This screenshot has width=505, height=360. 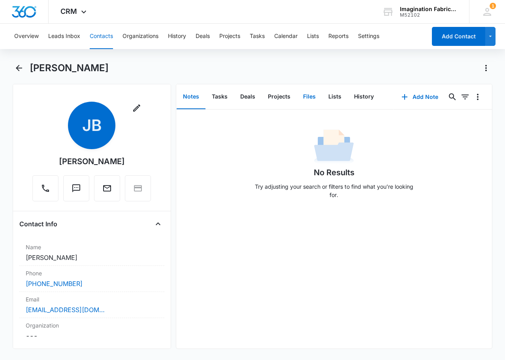 I want to click on button: Close, so click(x=158, y=224).